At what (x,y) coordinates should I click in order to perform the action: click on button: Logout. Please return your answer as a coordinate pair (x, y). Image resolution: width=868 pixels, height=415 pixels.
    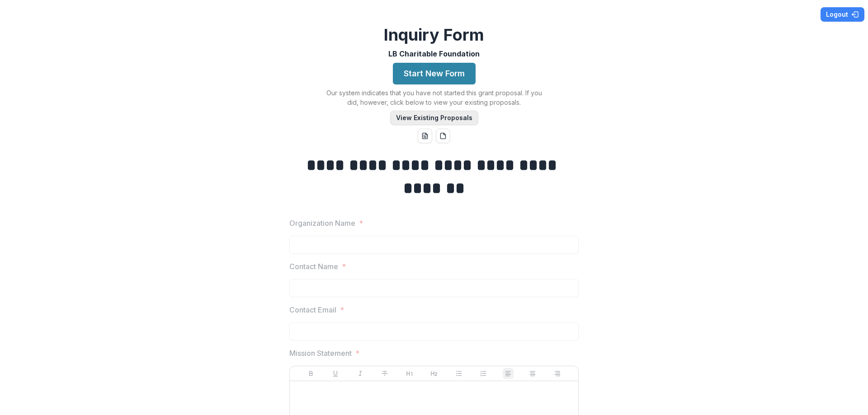
    Looking at the image, I should click on (842, 15).